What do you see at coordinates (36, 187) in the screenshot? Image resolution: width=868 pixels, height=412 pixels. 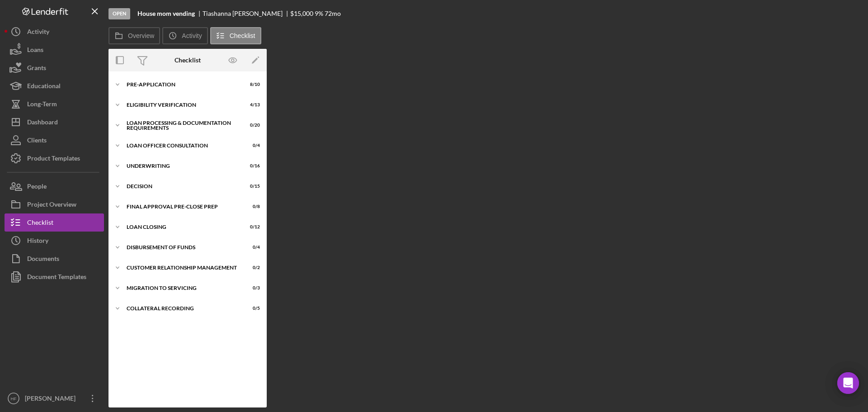 I see `div: People` at bounding box center [36, 187].